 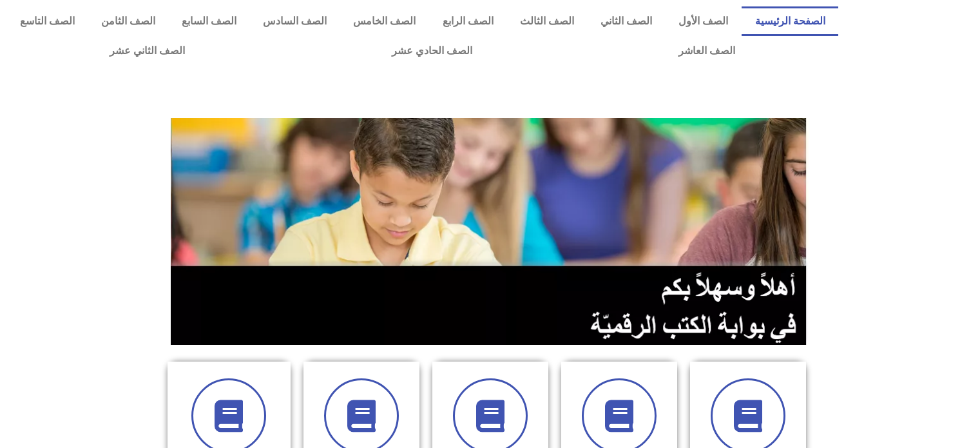 I want to click on a: الصف الثاني عشر, so click(x=147, y=51).